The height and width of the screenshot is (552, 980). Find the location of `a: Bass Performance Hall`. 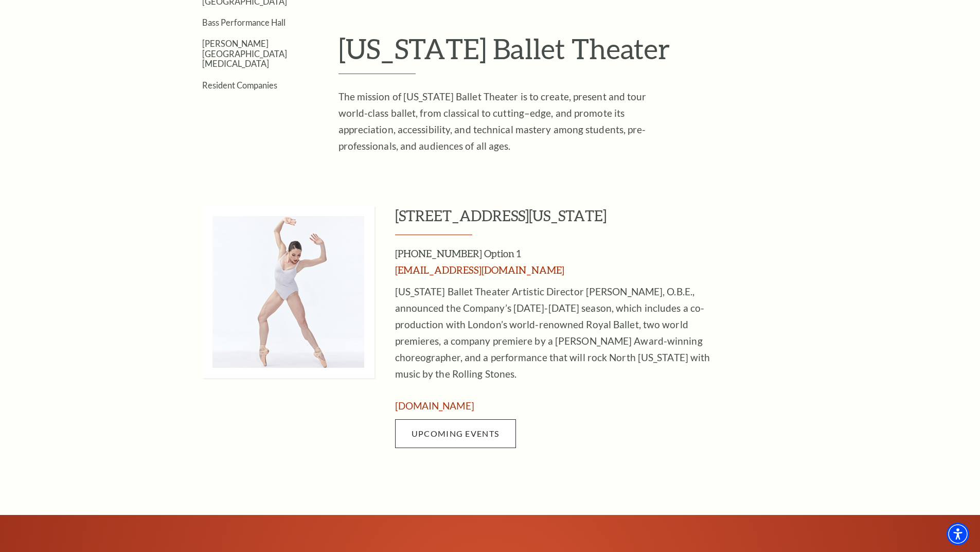

a: Bass Performance Hall is located at coordinates (244, 22).